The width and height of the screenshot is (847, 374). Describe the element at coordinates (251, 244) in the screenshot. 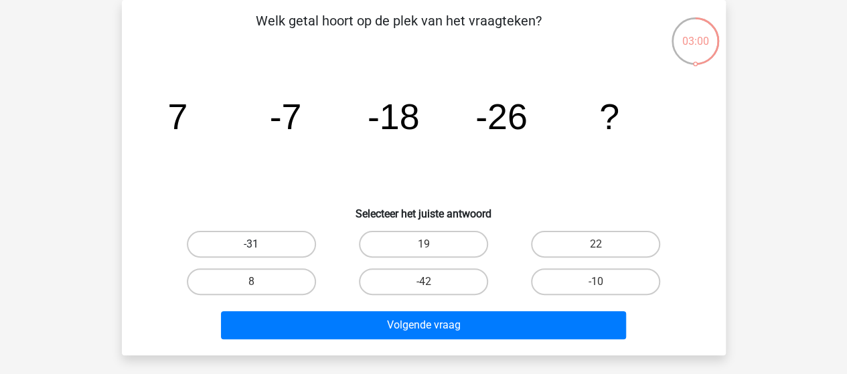

I see `label: -31` at that location.